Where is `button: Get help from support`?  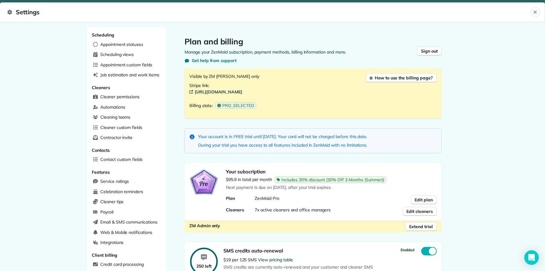
button: Get help from support is located at coordinates (210, 61).